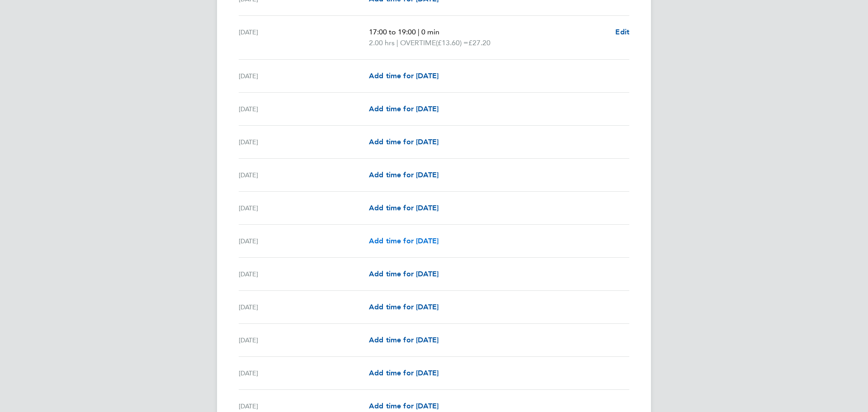  I want to click on a: Edit, so click(622, 32).